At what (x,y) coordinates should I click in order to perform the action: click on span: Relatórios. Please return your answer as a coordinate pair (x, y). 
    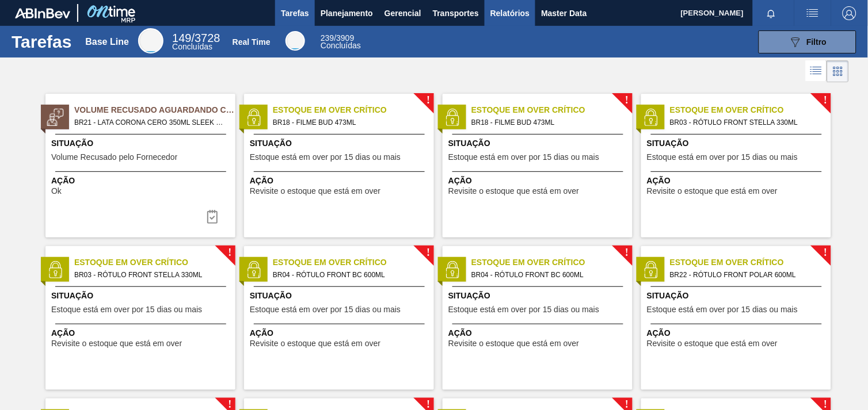
    Looking at the image, I should click on (510, 13).